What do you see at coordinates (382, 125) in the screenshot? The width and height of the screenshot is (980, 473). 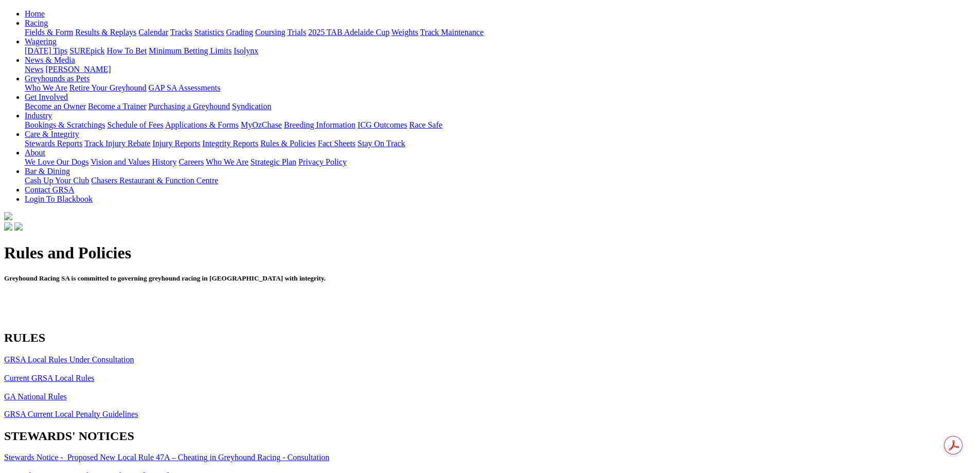 I see `a: ICG Outcomes` at bounding box center [382, 125].